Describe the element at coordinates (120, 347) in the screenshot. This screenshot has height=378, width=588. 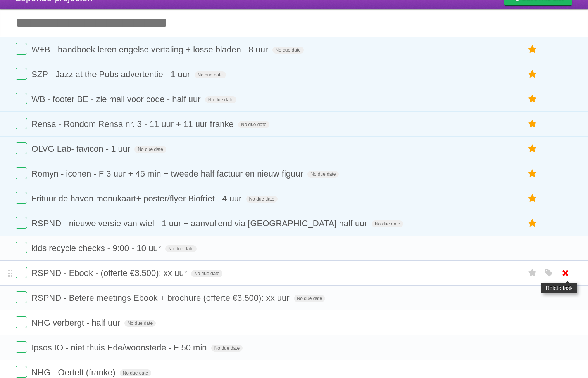
I see `span: Ipsos IO - niet thuis Ede/woonstede - F 50 min` at that location.